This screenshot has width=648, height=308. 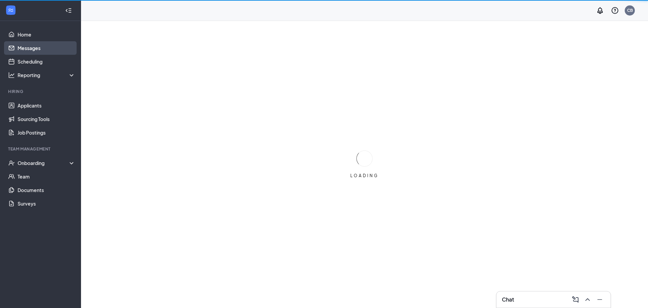 What do you see at coordinates (46, 119) in the screenshot?
I see `a: Sourcing Tools` at bounding box center [46, 119].